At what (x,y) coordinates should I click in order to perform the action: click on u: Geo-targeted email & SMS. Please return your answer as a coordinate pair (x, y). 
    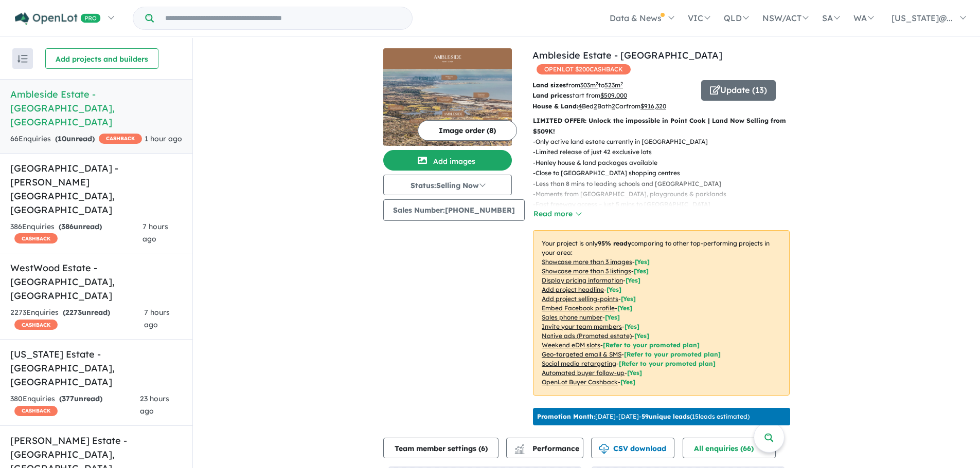
    Looking at the image, I should click on (581, 354).